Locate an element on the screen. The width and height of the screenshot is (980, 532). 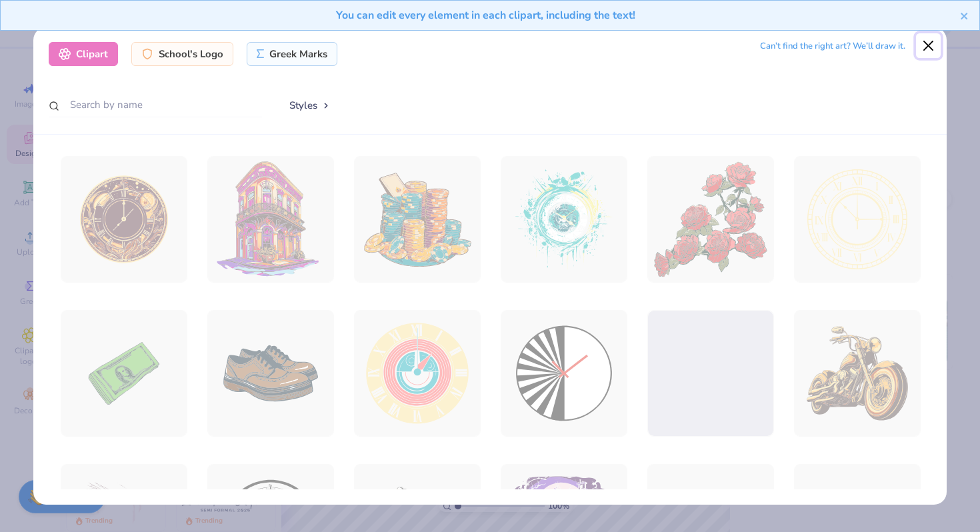
button: Close is located at coordinates (929, 46).